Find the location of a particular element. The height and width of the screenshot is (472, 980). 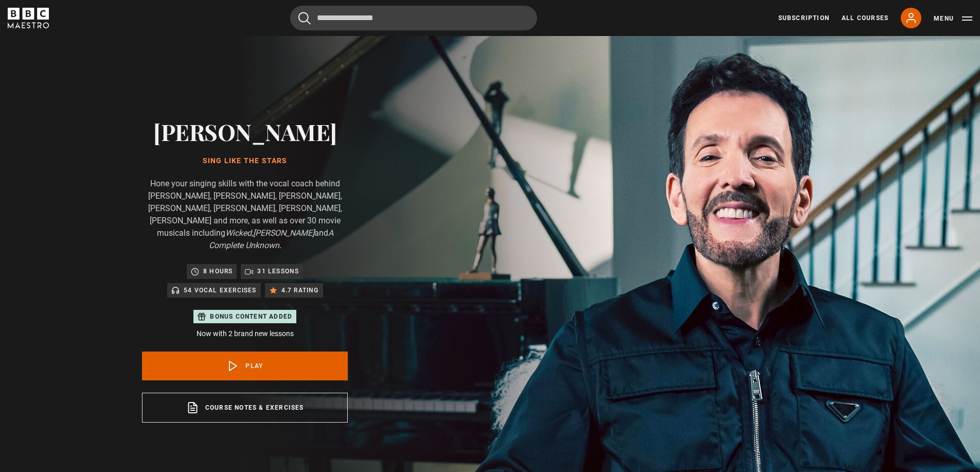

a: Play is located at coordinates (245, 366).